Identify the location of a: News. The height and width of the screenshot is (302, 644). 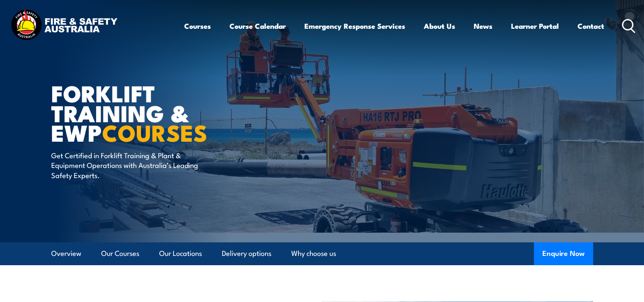
(483, 26).